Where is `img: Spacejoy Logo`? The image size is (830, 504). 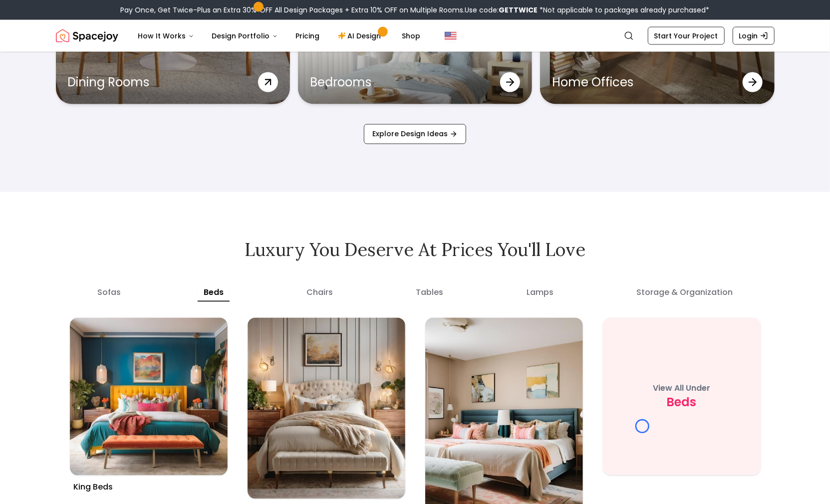
img: Spacejoy Logo is located at coordinates (87, 36).